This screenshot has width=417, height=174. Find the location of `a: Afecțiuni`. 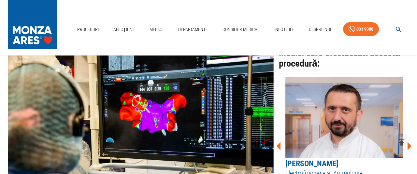

a: Afecțiuni is located at coordinates (124, 29).